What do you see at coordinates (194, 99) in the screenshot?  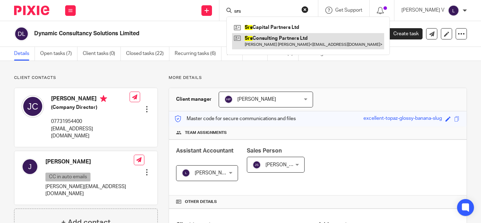 I see `h3: Client manager` at bounding box center [194, 99].